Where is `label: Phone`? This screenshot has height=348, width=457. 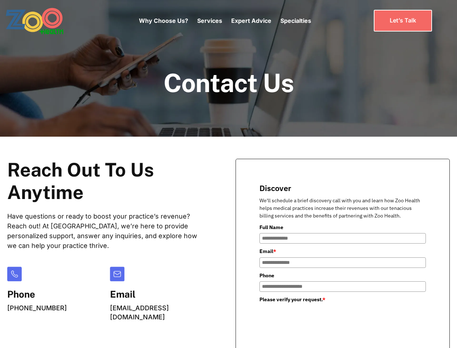
label: Phone is located at coordinates (343, 275).